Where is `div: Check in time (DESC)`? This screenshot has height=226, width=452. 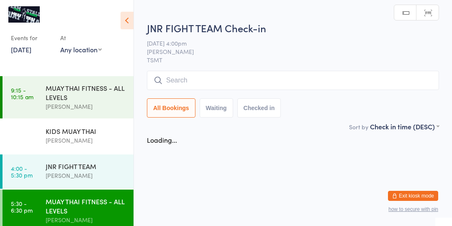
div: Check in time (DESC) is located at coordinates (404, 126).